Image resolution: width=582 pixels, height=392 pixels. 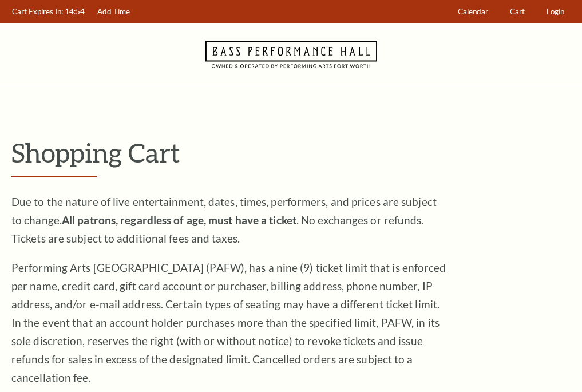 What do you see at coordinates (224, 219) in the screenshot?
I see `span: Due to the nature of live entertainment, dates, times, performers, and prices are subject to chan...` at bounding box center [224, 219].